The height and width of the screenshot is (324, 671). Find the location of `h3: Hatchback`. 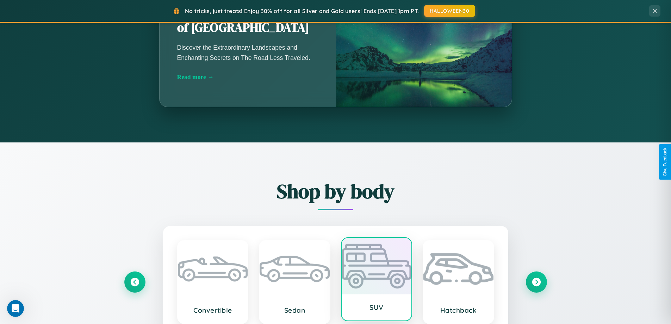

h3: Hatchback is located at coordinates (458, 310).